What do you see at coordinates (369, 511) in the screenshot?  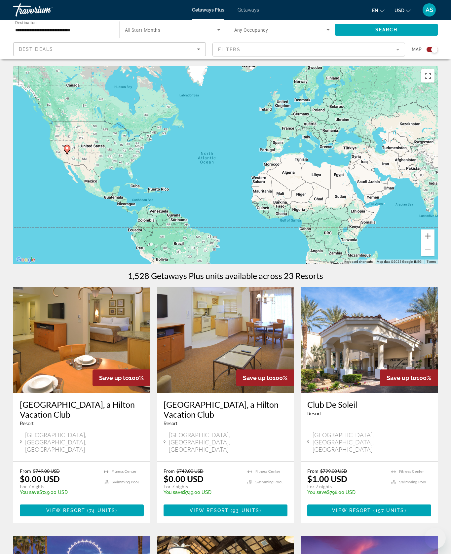 I see `button: View Resort(157 units)` at bounding box center [369, 511].